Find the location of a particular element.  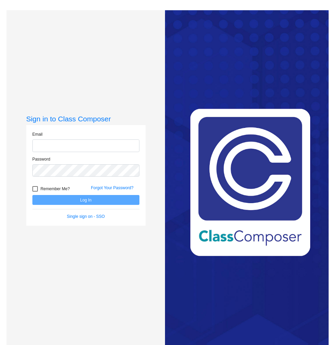

h3: Sign in to Class Composer is located at coordinates (86, 119).